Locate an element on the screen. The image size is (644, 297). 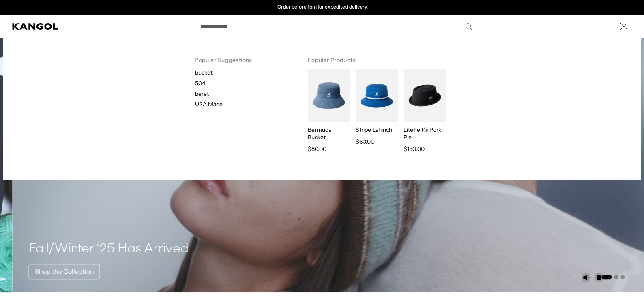
img: Bermuda Bucket is located at coordinates (328, 96).